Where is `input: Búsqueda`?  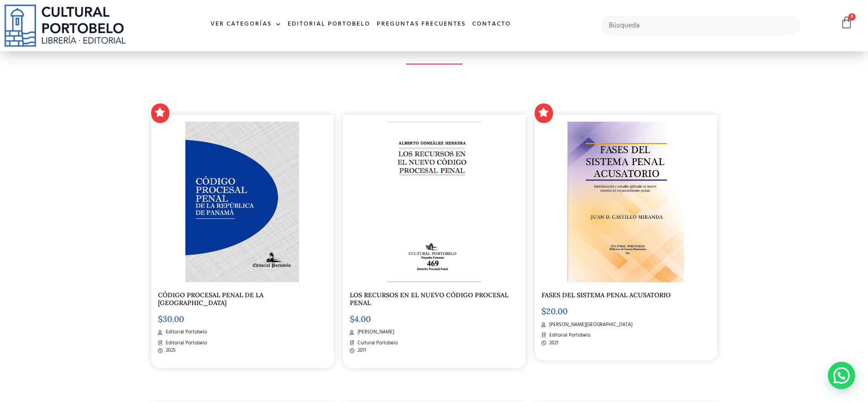 input: Búsqueda is located at coordinates (701, 26).